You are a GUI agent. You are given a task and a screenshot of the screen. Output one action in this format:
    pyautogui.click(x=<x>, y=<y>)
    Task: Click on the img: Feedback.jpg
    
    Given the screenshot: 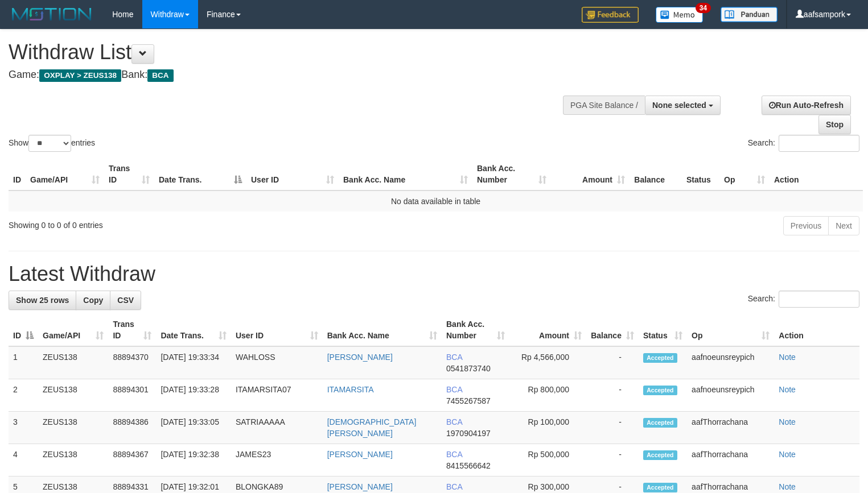 What is the action you would take?
    pyautogui.click(x=610, y=15)
    